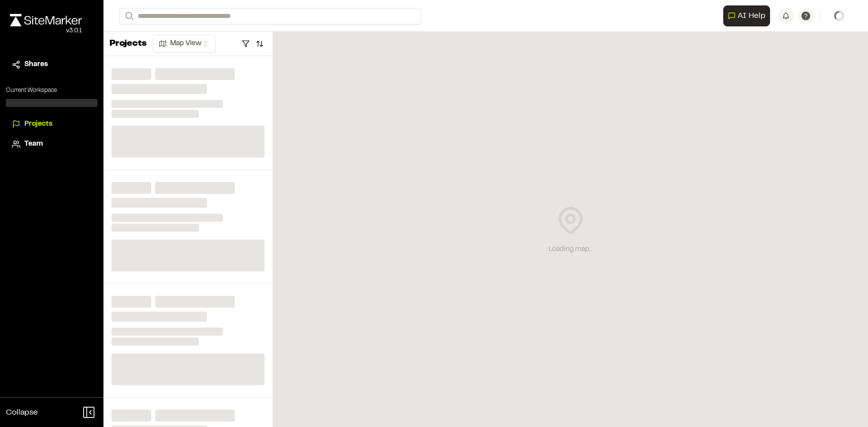 Image resolution: width=868 pixels, height=427 pixels. I want to click on a: Shares, so click(52, 65).